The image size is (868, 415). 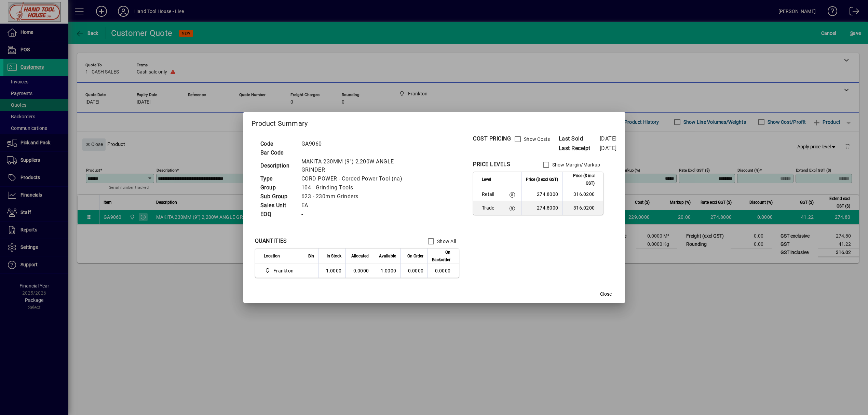 What do you see at coordinates (360, 178) in the screenshot?
I see `td: CORD POWER - Corded Power Tool (na)` at bounding box center [360, 178].